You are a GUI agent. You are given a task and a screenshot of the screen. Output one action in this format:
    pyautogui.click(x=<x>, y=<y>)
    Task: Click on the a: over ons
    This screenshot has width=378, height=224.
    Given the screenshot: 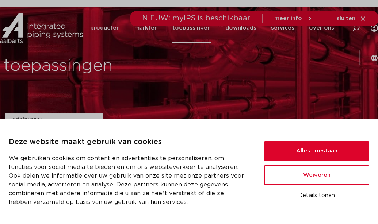 What is the action you would take?
    pyautogui.click(x=322, y=28)
    